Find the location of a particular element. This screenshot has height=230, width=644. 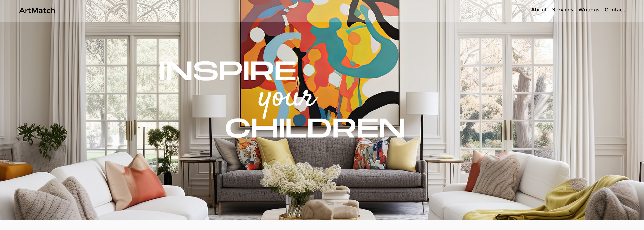

nav: Site is located at coordinates (569, 10).